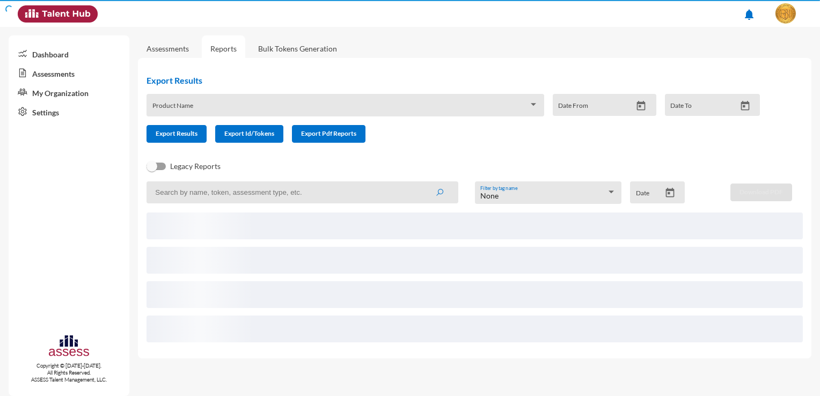  Describe the element at coordinates (297, 48) in the screenshot. I see `a: Bulk Tokens Generation` at that location.